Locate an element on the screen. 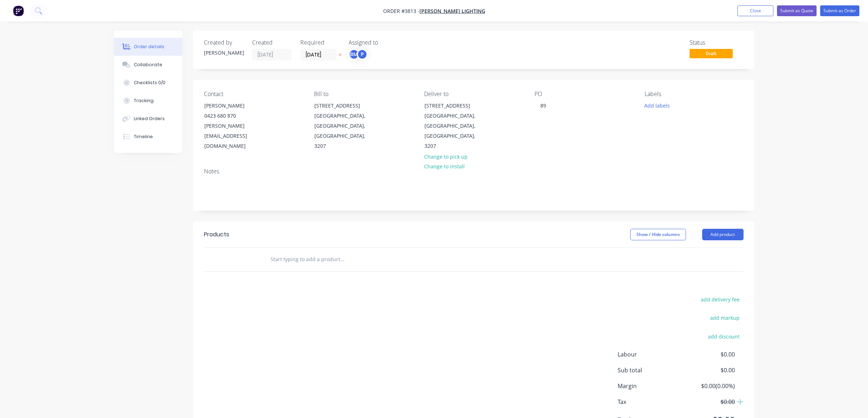 The width and height of the screenshot is (868, 418). button: Change to pick up is located at coordinates (446, 156).